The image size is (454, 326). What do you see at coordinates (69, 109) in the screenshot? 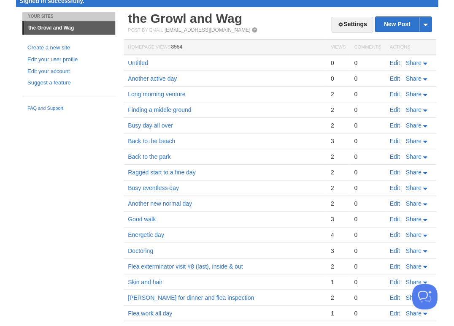
I see `a: FAQ and Support` at bounding box center [69, 109].